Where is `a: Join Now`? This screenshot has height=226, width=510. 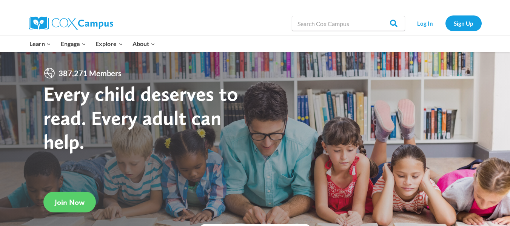 a: Join Now is located at coordinates (69, 202).